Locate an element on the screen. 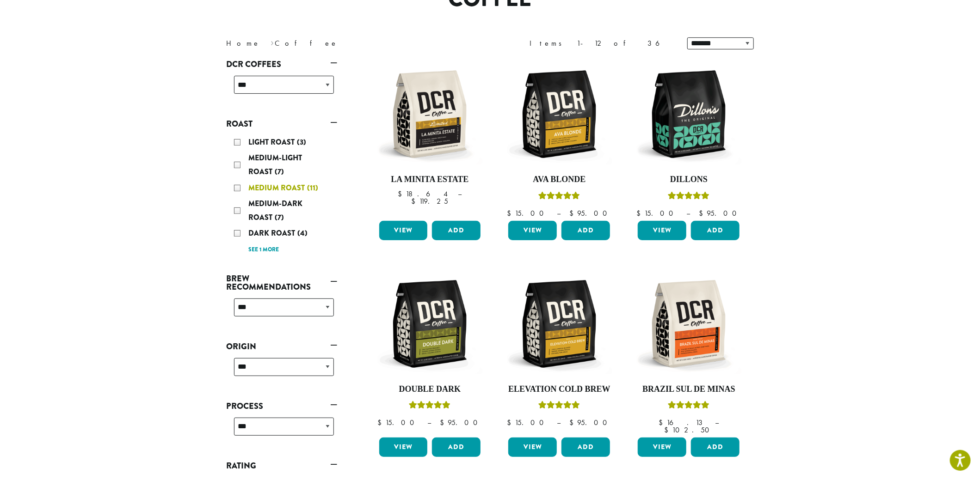 This screenshot has height=480, width=980. span: Dark Roast is located at coordinates (273, 233).